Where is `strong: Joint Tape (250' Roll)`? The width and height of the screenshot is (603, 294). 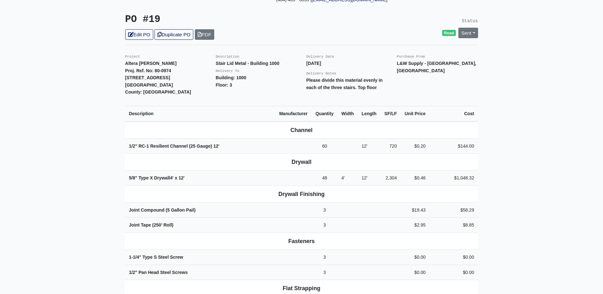
strong: Joint Tape (250' Roll) is located at coordinates (151, 225).